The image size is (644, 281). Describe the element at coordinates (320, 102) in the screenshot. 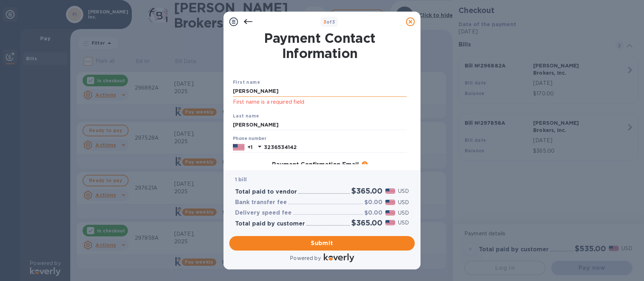

I see `p: First name is a required field` at that location.